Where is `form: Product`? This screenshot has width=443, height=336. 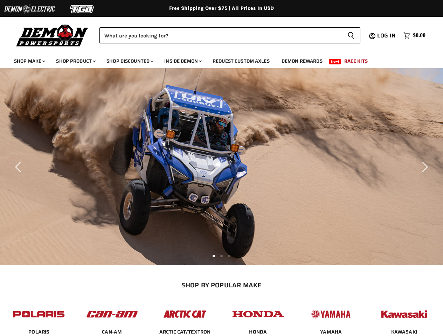 form: Product is located at coordinates (230, 35).